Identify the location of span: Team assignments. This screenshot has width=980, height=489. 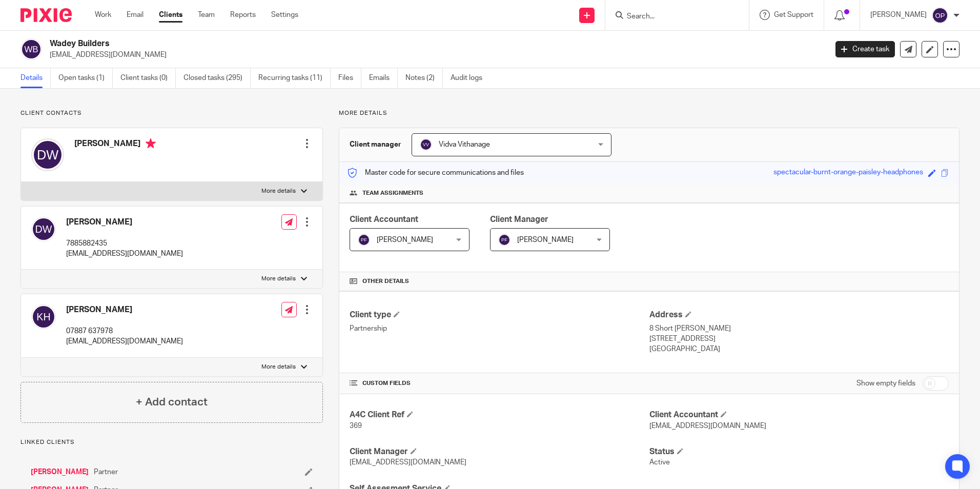
(393, 193).